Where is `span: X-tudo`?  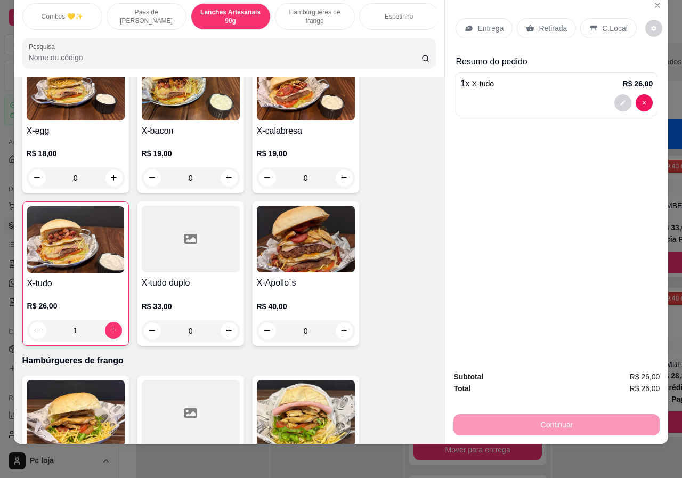
span: X-tudo is located at coordinates (483, 84).